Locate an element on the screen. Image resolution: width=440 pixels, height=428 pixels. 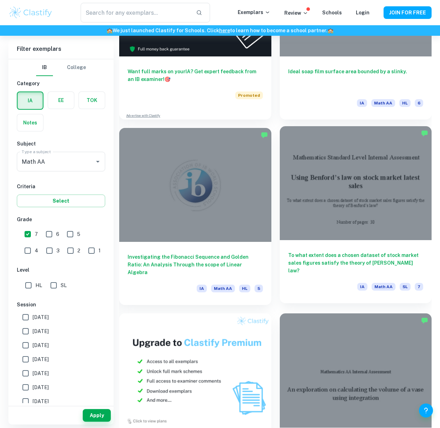
a: here is located at coordinates (224, 31).